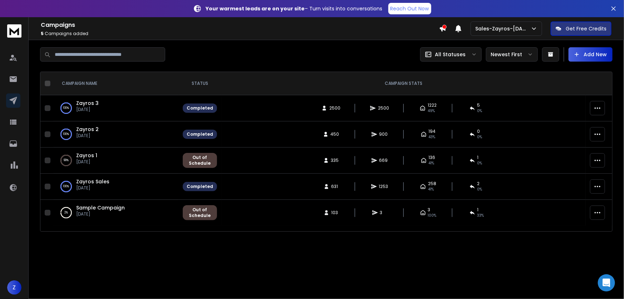 Image resolution: width=624 pixels, height=299 pixels. I want to click on a: Reach Out Now, so click(410, 9).